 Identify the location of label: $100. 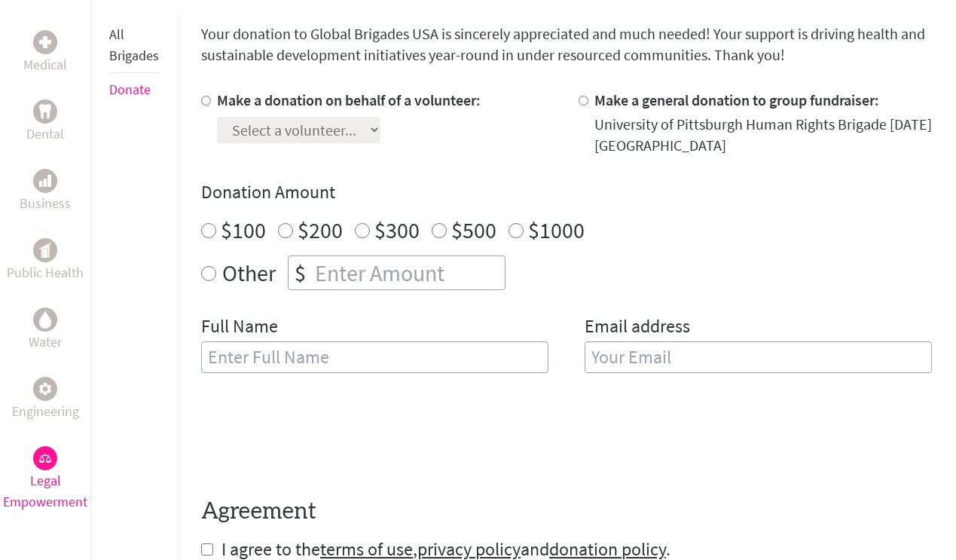
(243, 230).